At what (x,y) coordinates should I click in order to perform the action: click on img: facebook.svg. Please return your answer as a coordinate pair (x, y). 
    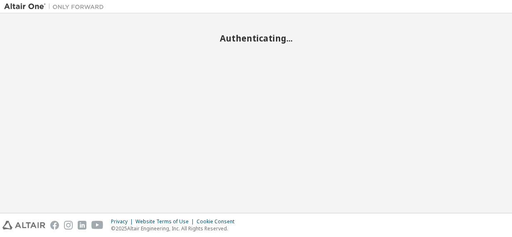
    Looking at the image, I should click on (54, 225).